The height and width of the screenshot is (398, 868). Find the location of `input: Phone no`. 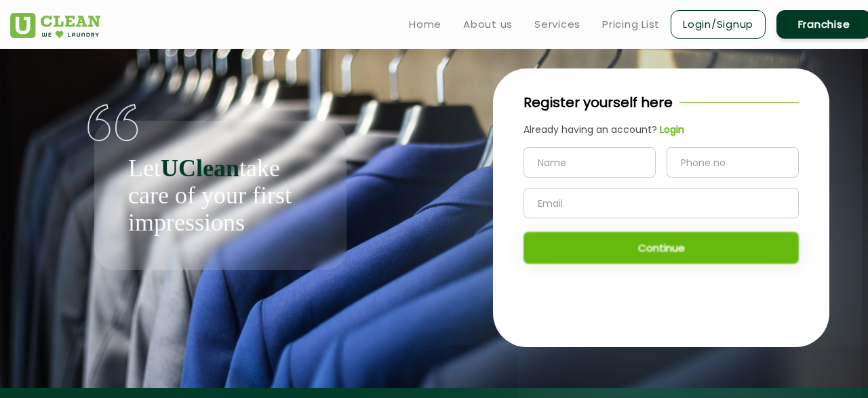

input: Phone no is located at coordinates (733, 162).